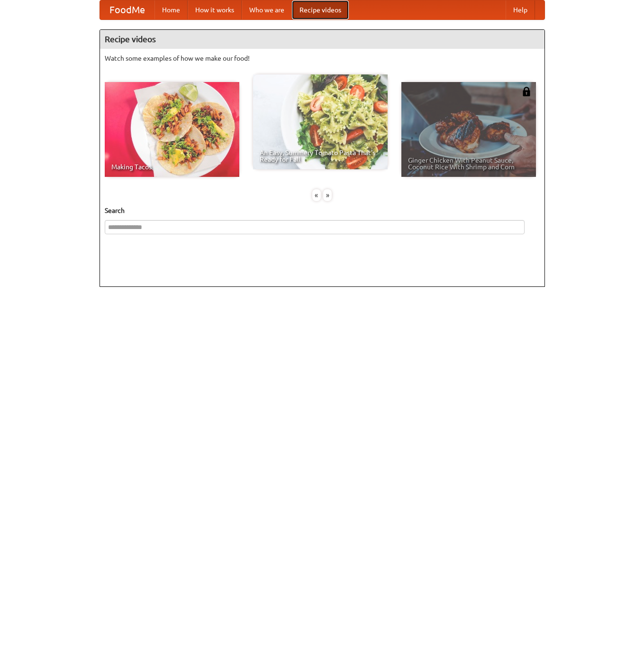 This screenshot has width=644, height=671. I want to click on h5: Search, so click(322, 211).